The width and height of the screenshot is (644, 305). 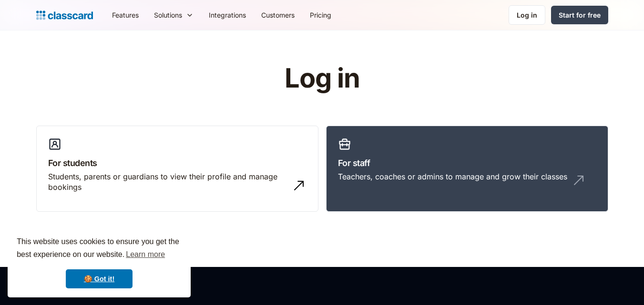 I want to click on div: Students, parents or guardians to view their profile and manage bookings, so click(x=168, y=182).